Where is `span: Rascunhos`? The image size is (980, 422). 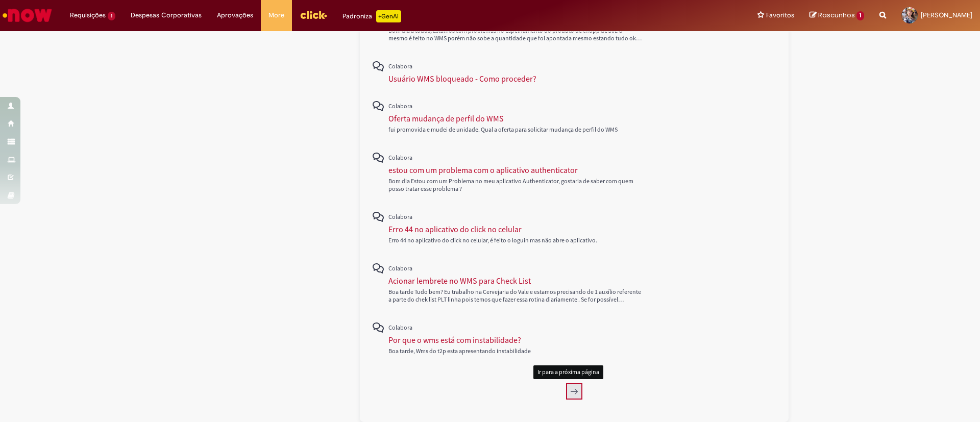
span: Rascunhos is located at coordinates (837, 15).